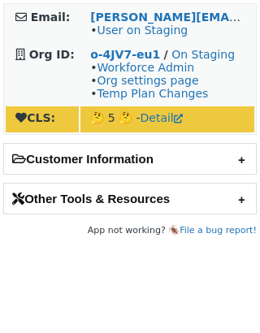 This screenshot has height=333, width=260. I want to click on strong: Org ID:, so click(52, 54).